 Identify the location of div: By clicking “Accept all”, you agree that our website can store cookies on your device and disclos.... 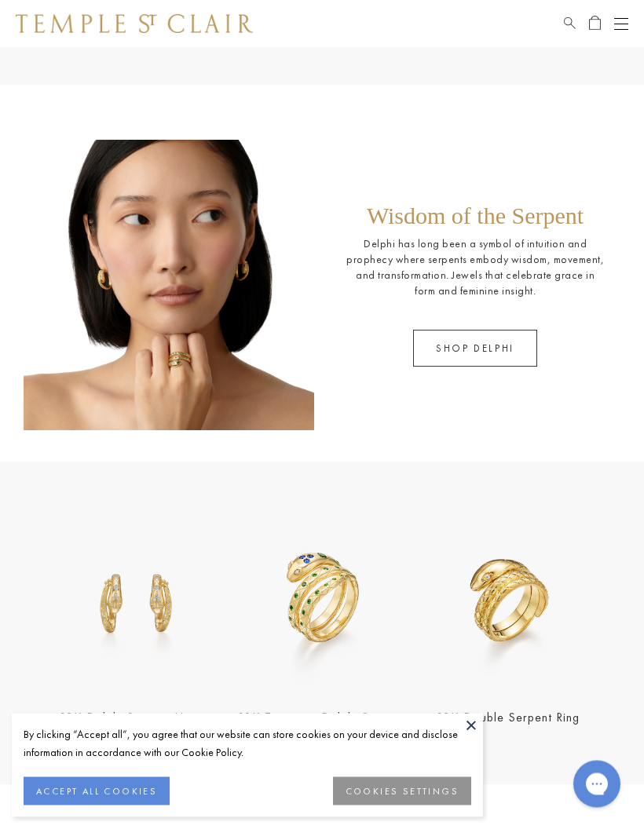
(248, 744).